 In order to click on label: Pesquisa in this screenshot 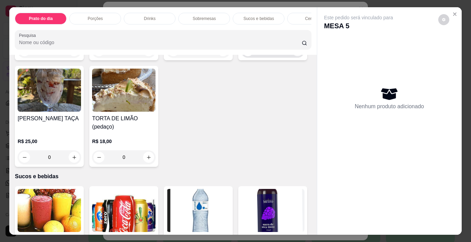, I will do `click(29, 35)`.